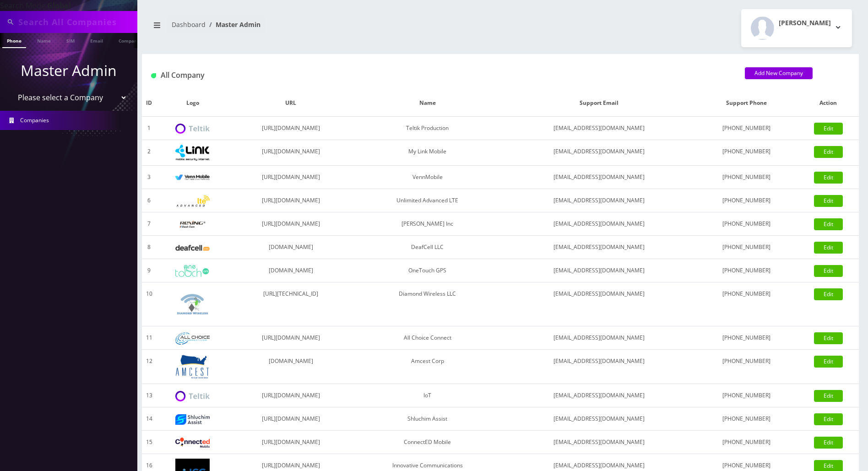 The width and height of the screenshot is (868, 471). What do you see at coordinates (71, 40) in the screenshot?
I see `a: SIM` at bounding box center [71, 40].